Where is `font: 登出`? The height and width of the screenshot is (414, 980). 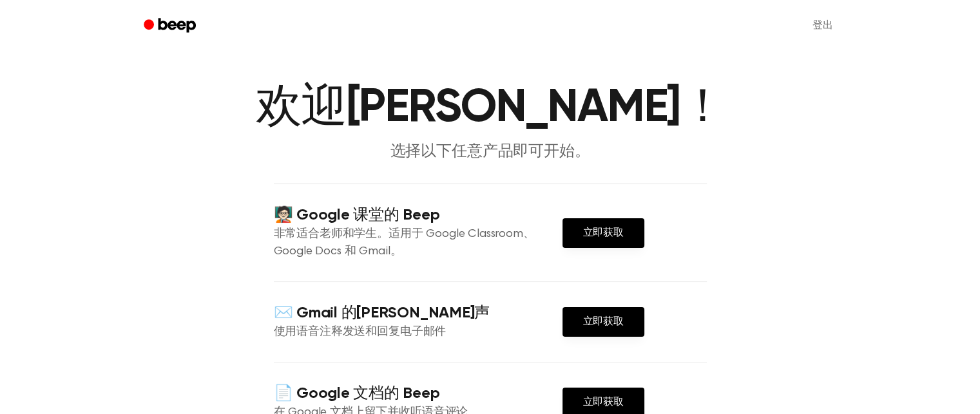 font: 登出 is located at coordinates (823, 25).